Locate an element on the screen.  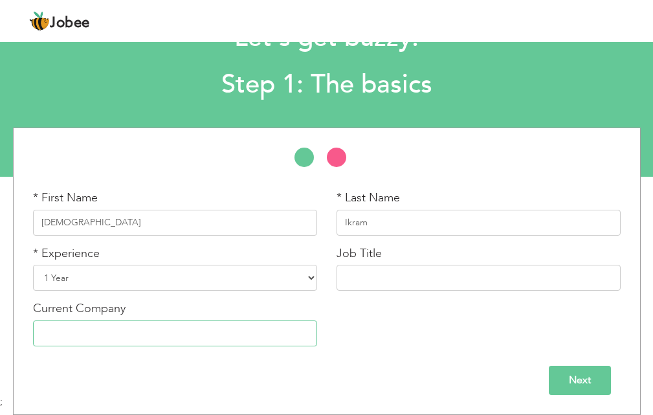
label: * Experience is located at coordinates (66, 254).